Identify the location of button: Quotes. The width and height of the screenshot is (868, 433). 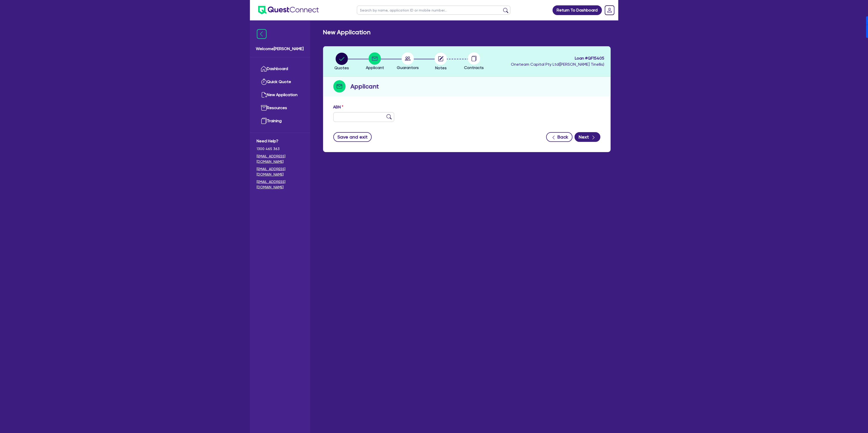
(341, 62).